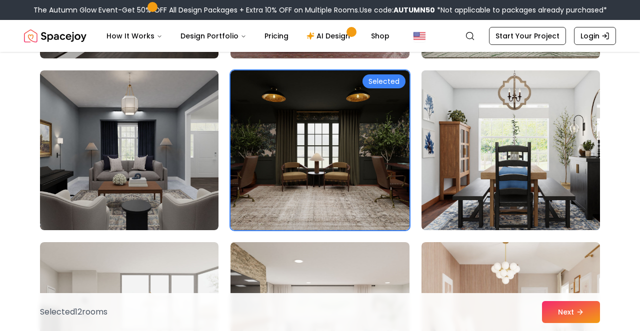  I want to click on button: Next, so click(571, 312).